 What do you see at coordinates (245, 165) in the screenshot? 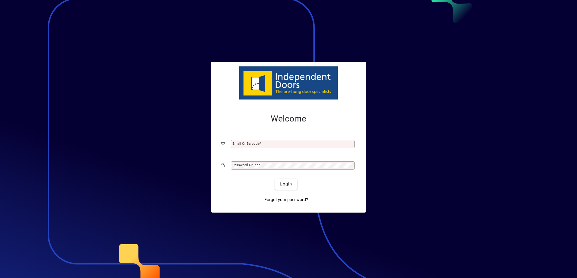
I see `mat-label: Password or Pin` at bounding box center [245, 165].